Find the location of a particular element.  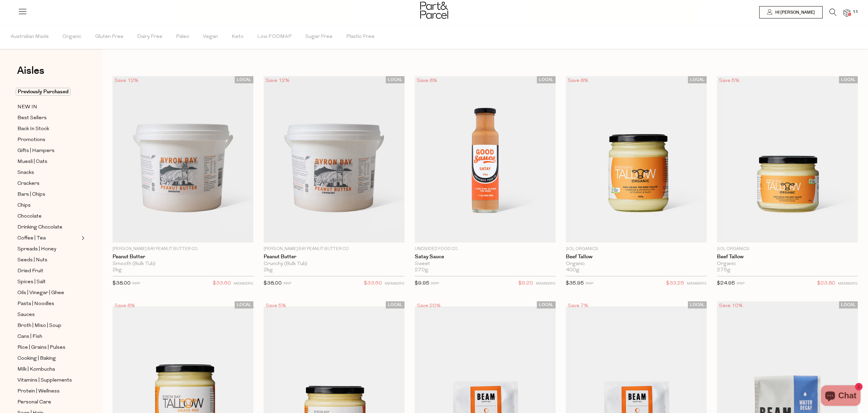

a: Previously Purchased is located at coordinates (48, 91).